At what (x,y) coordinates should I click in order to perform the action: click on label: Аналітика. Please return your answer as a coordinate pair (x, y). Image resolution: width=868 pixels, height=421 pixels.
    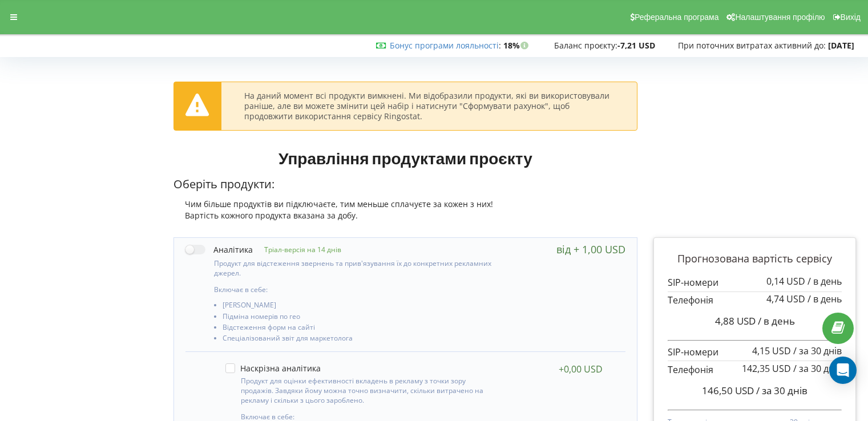
    Looking at the image, I should click on (219, 250).